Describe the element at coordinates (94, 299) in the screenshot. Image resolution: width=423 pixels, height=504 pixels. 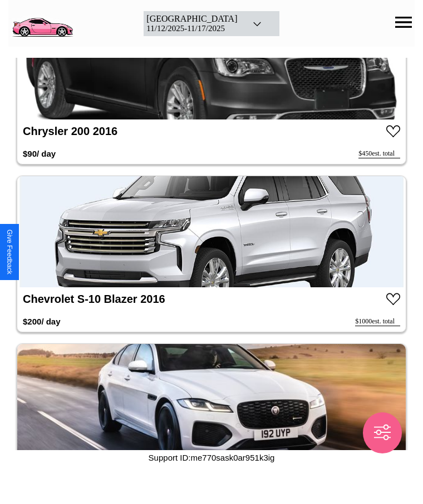
I see `a: Chevrolet S-10 Blazer 2016` at that location.